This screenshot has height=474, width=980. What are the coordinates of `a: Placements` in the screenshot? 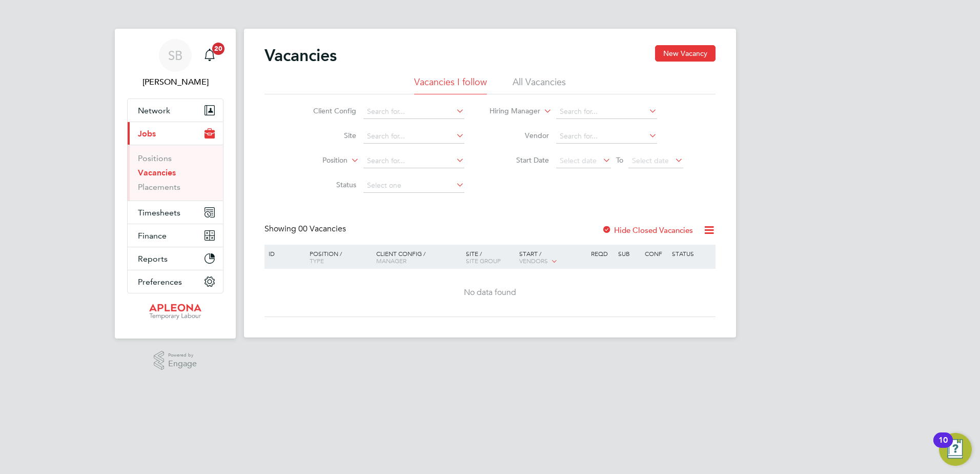 It's located at (159, 187).